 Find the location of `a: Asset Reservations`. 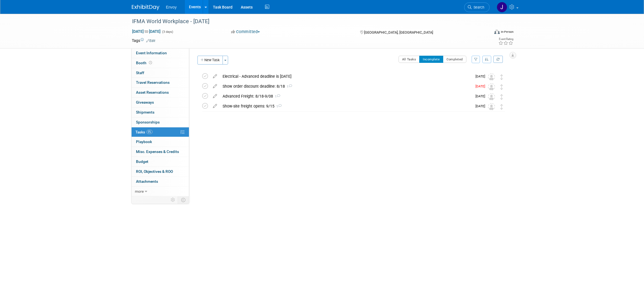

a: Asset Reservations is located at coordinates (160, 92).